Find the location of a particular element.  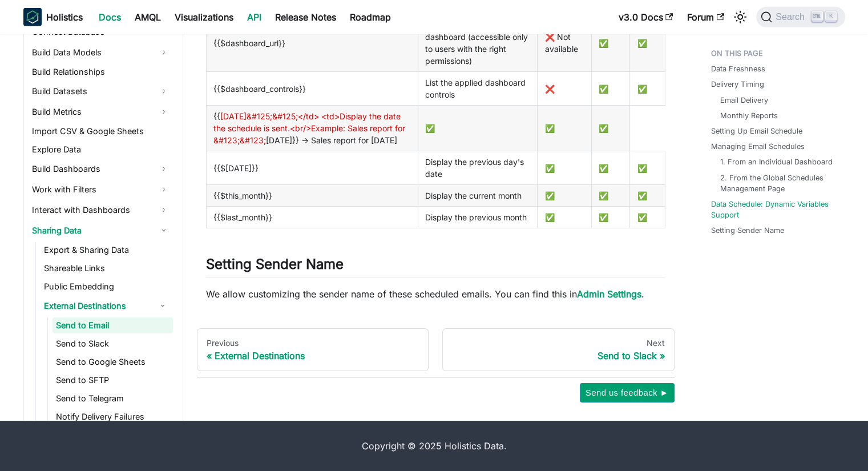

a: Send to Email is located at coordinates (113, 326).